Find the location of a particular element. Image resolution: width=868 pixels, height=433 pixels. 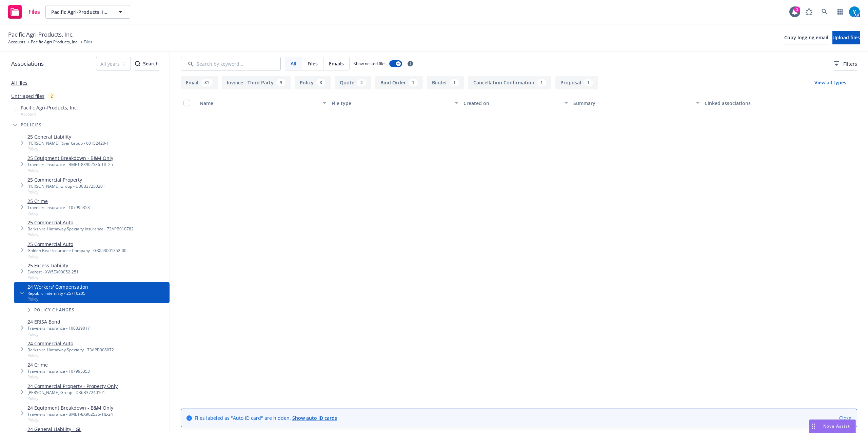

button: Summary is located at coordinates (637, 103).